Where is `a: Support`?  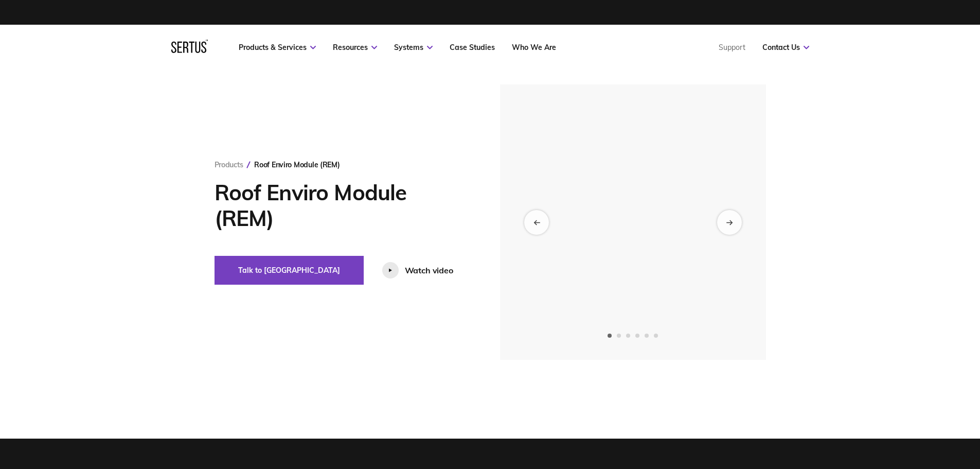 a: Support is located at coordinates (732, 47).